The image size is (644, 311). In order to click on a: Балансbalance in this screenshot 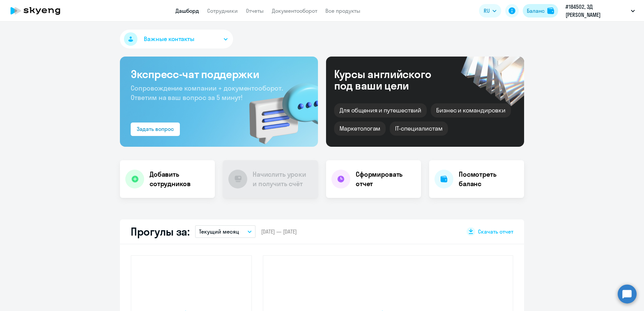, I will do `click(540, 11)`.